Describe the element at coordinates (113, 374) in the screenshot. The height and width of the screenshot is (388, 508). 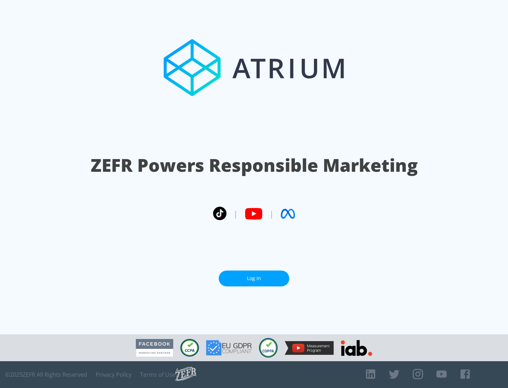
I see `a: Privacy Policy` at that location.